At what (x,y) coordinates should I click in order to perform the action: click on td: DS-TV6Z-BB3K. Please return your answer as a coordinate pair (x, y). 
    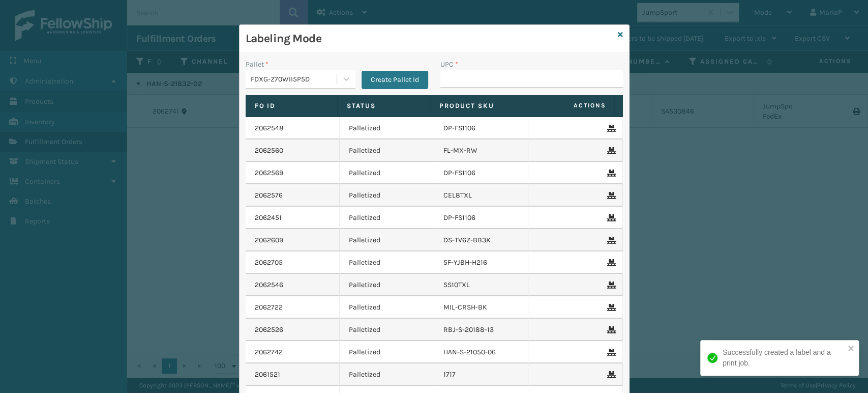
    Looking at the image, I should click on (481, 240).